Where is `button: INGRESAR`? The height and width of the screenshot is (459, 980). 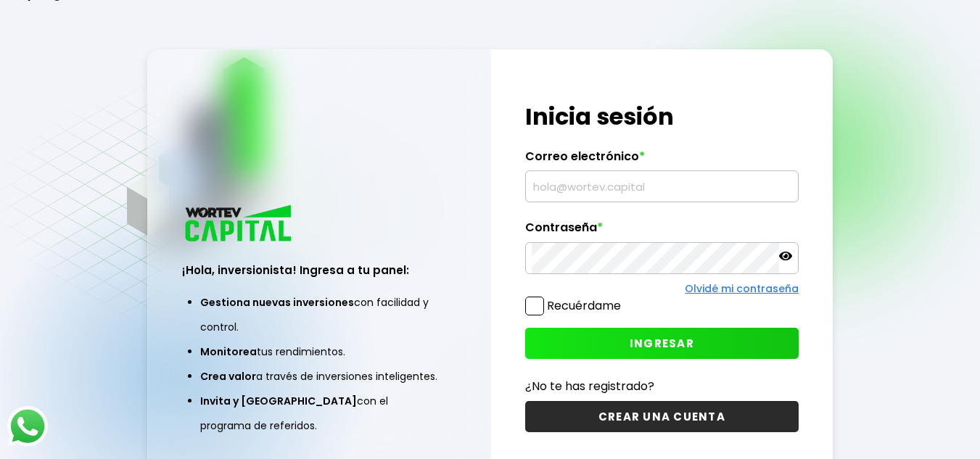 button: INGRESAR is located at coordinates (662, 343).